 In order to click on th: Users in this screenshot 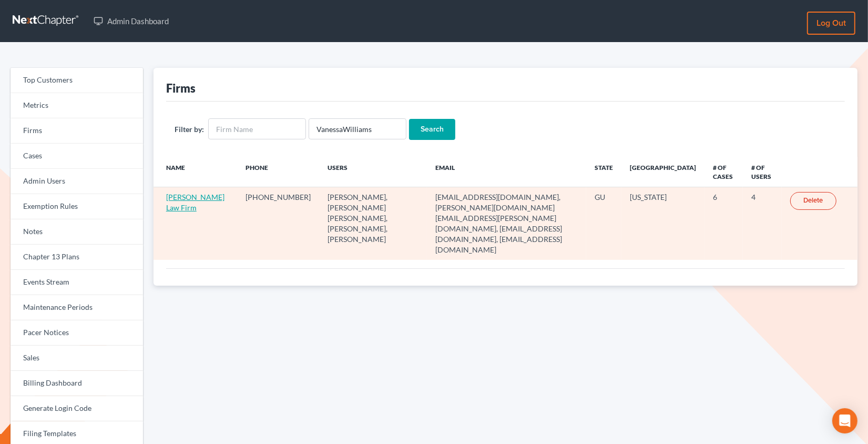, I will do `click(373, 172)`.